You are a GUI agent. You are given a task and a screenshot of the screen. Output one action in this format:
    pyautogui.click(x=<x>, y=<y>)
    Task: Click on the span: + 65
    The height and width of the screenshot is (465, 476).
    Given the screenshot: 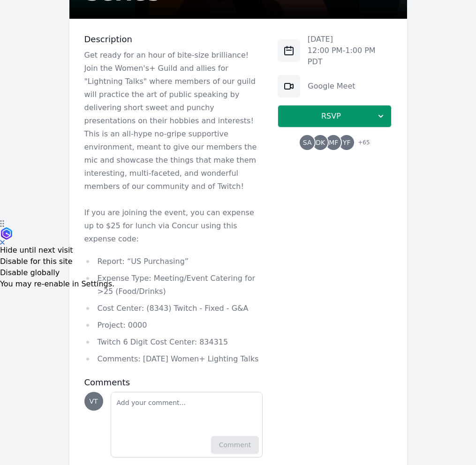 What is the action you would take?
    pyautogui.click(x=361, y=144)
    